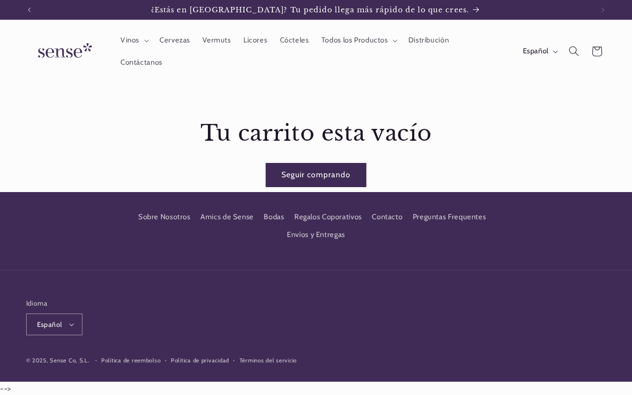 This screenshot has width=632, height=395. Describe the element at coordinates (359, 41) in the screenshot. I see `summary: Todos los Productos` at that location.